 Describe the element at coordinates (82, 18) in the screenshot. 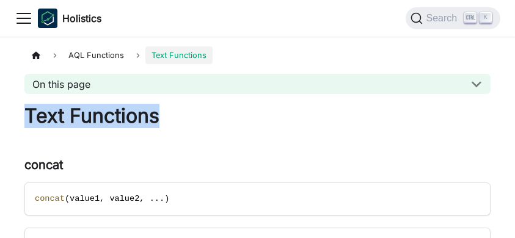

I see `b: Holistics` at that location.